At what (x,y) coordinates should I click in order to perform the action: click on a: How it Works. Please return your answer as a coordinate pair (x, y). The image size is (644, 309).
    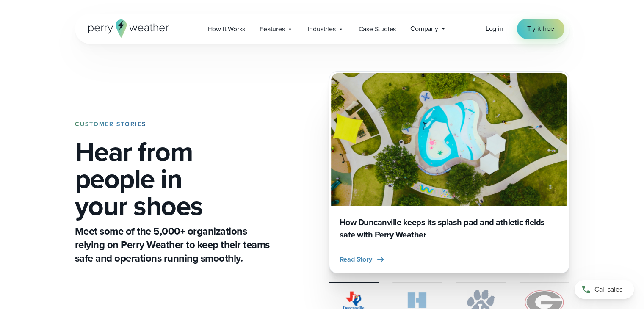
    Looking at the image, I should click on (226, 29).